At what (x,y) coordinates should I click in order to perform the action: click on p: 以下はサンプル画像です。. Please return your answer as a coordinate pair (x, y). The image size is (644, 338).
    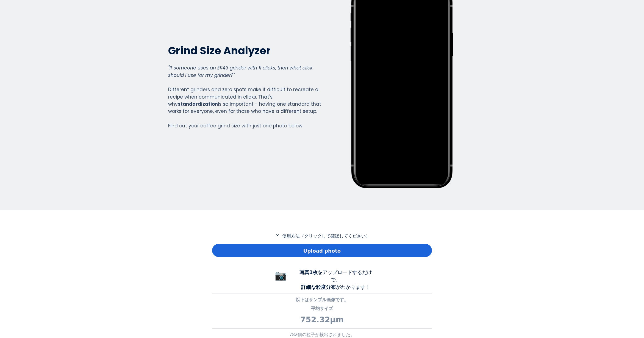
    Looking at the image, I should click on (322, 300).